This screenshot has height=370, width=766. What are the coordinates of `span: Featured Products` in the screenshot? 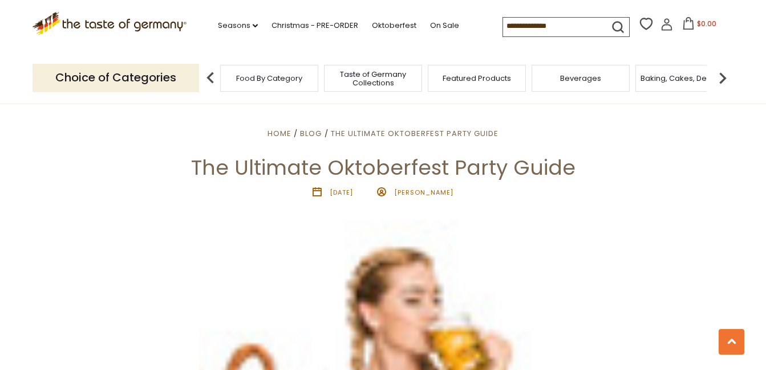 It's located at (477, 78).